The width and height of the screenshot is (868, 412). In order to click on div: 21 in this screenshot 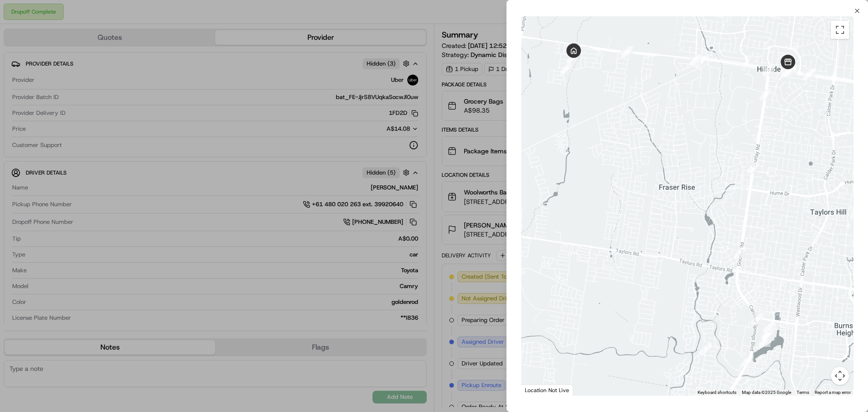, I will do `click(566, 69)`.